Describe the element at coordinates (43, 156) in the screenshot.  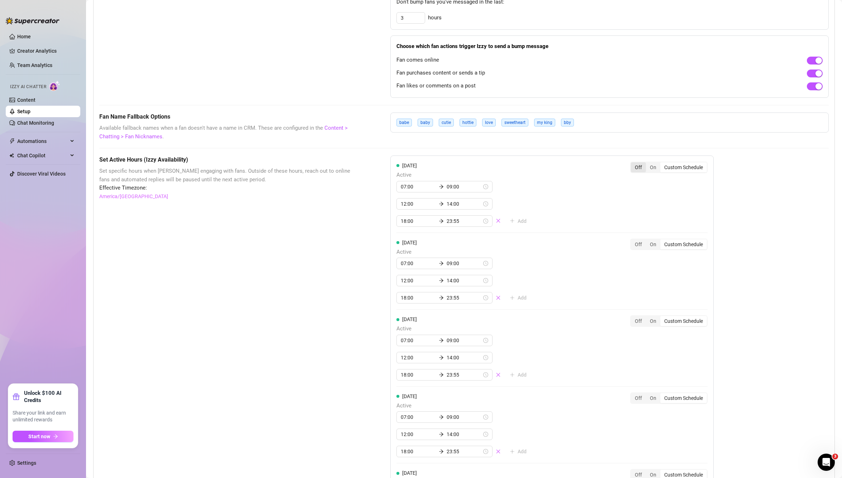
I see `span: Chat Copilot` at that location.